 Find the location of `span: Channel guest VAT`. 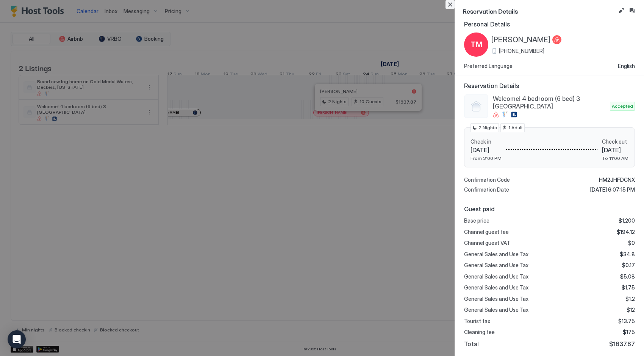

span: Channel guest VAT is located at coordinates (487, 243).